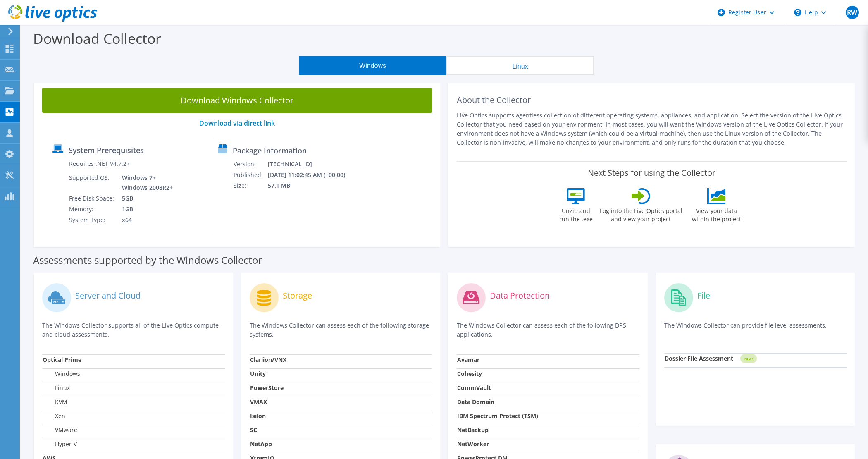  Describe the element at coordinates (59, 444) in the screenshot. I see `label: Hyper-V` at that location.